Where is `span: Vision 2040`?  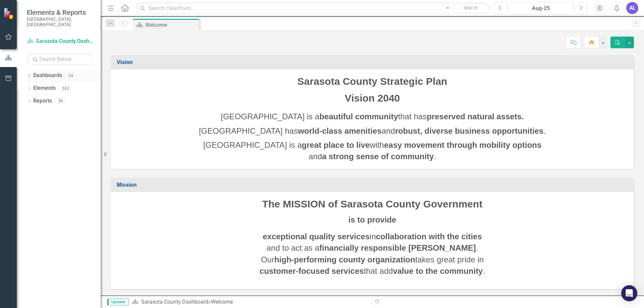
span: Vision 2040 is located at coordinates (373, 98).